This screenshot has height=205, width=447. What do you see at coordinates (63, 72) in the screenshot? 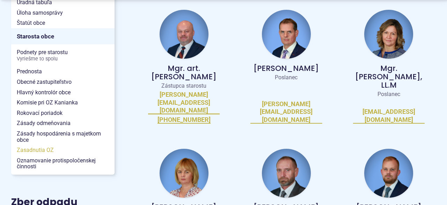
I see `span: Prednosta` at bounding box center [63, 72].